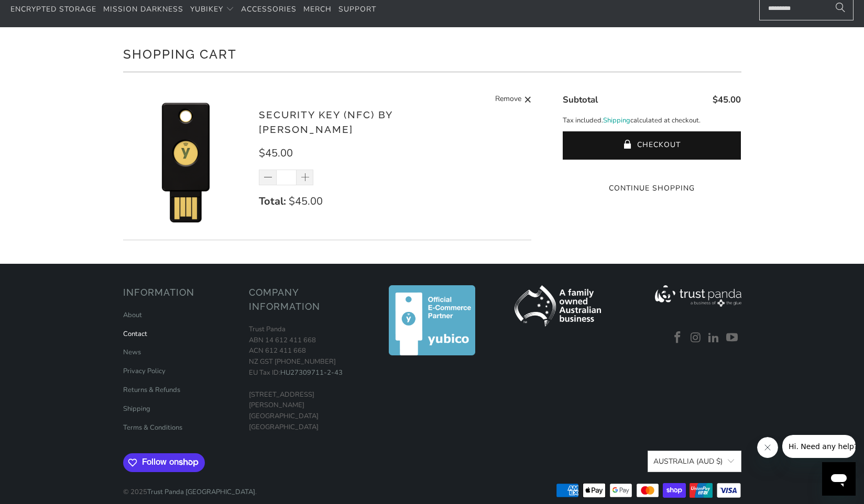 The width and height of the screenshot is (864, 504). I want to click on a: Trust Panda Australia on LinkedIn, so click(714, 338).